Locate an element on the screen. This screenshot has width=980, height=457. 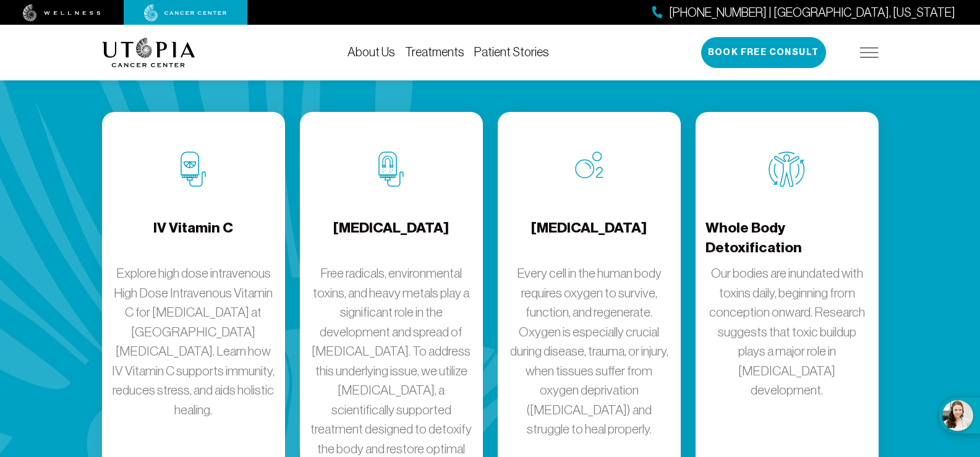
p: Every cell in the human body requires oxygen to survive, function, and regenerate. Oxygen is espe... is located at coordinates (589, 352).